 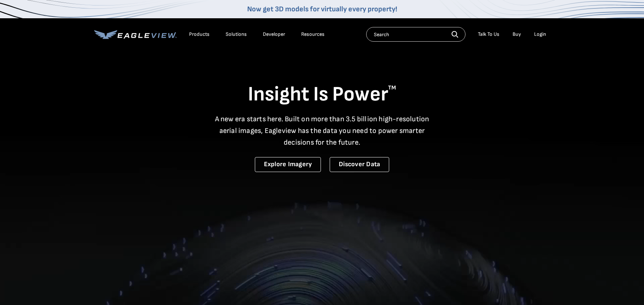 I want to click on h1: Insight Is Power, so click(x=322, y=95).